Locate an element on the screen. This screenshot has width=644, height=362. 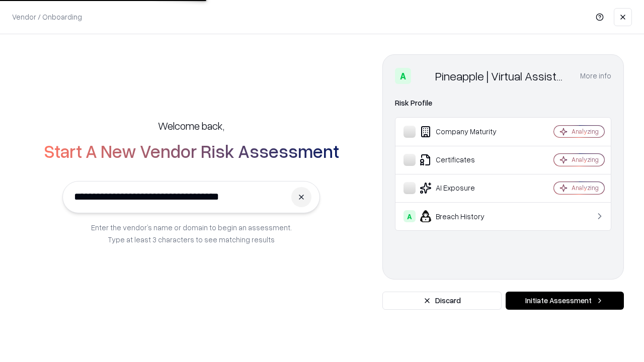
p: Vendor / Onboarding is located at coordinates (47, 16).